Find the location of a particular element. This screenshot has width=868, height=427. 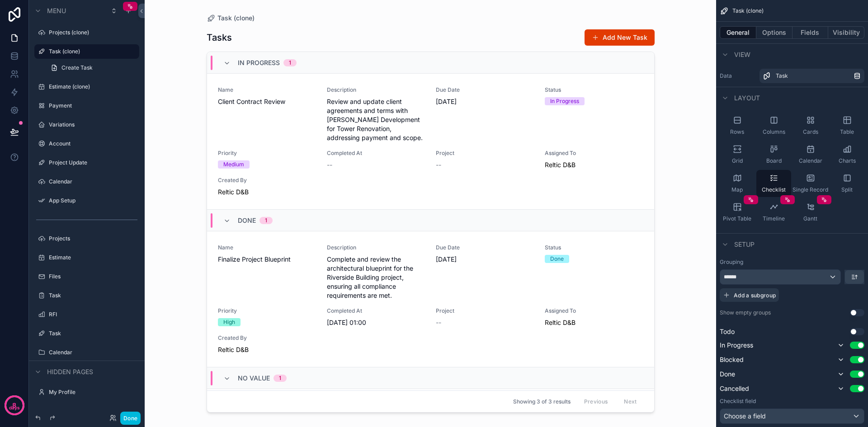

span: Due Date is located at coordinates (484, 90).